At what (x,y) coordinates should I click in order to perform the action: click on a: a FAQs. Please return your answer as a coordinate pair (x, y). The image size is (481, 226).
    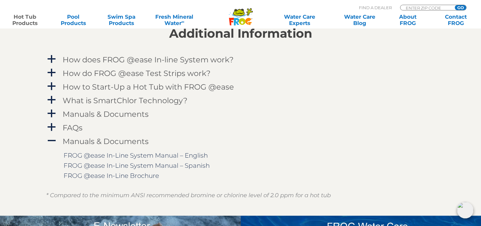
    Looking at the image, I should click on (241, 127).